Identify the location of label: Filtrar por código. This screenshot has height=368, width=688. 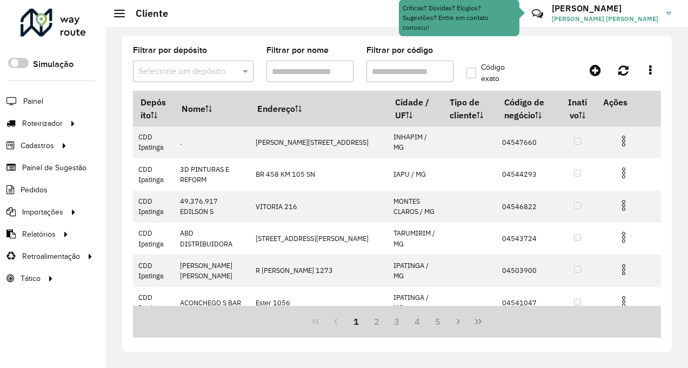
(399, 50).